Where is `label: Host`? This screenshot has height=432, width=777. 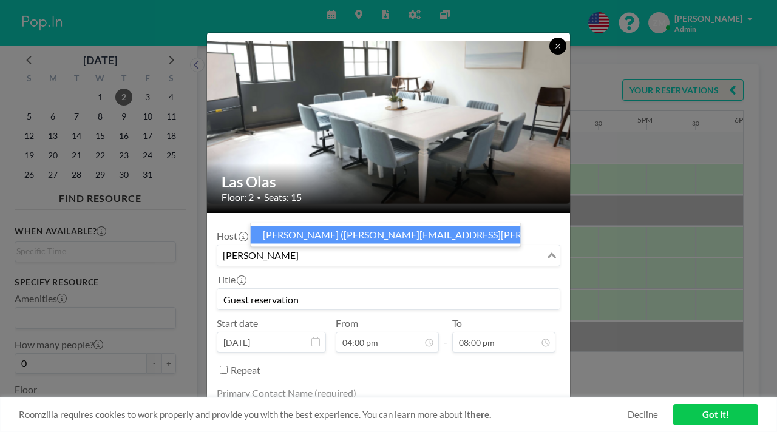
label: Host is located at coordinates (232, 236).